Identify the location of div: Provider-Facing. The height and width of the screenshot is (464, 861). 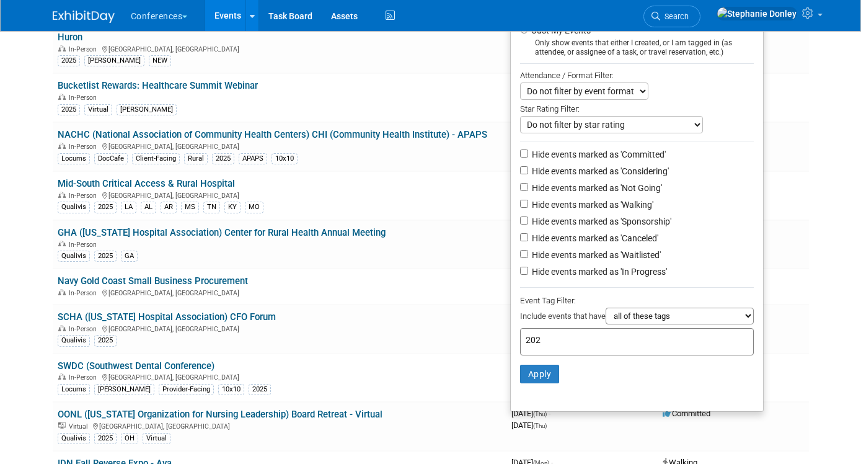
(186, 389).